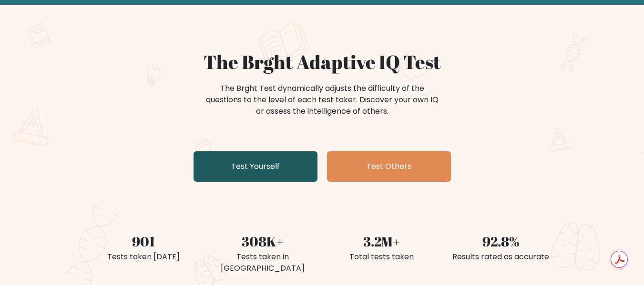  I want to click on a: Test Yourself, so click(255, 167).